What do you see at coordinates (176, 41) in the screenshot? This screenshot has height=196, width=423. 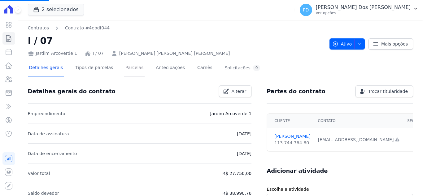 I see `h2: I / 07` at bounding box center [176, 41].